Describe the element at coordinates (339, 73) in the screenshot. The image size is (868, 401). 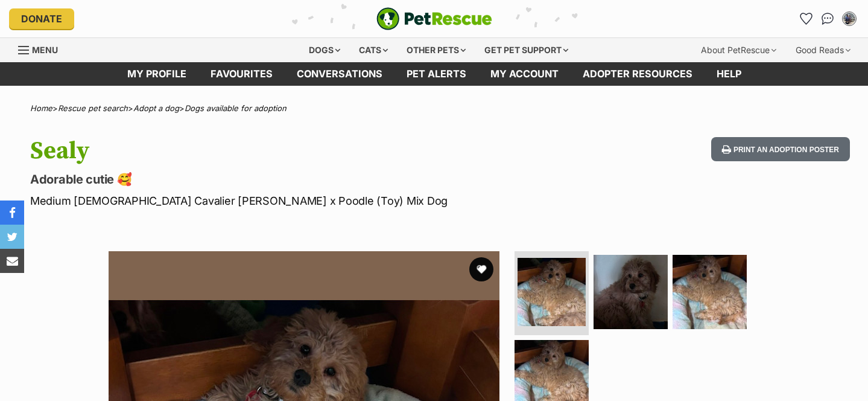
I see `a: conversations` at that location.